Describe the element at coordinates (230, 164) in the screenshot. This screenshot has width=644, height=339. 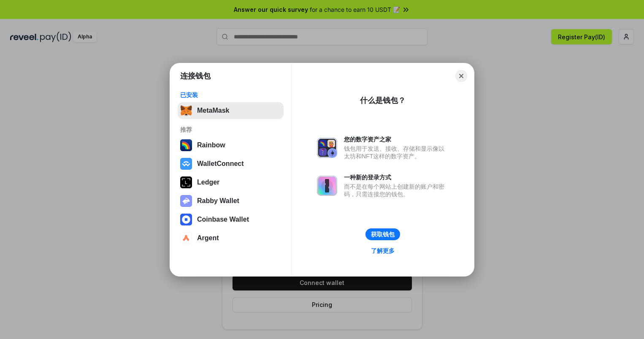
I see `button: WalletConnect` at that location.